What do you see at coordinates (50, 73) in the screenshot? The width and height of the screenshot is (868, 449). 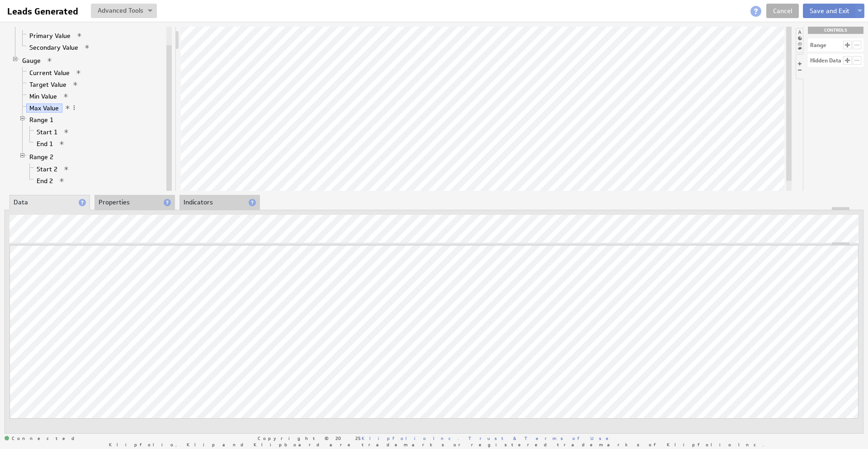 I see `a: Current Value` at bounding box center [50, 73].